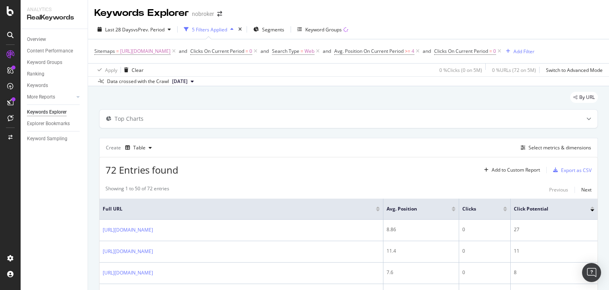  I want to click on div: Export as CSV, so click(576, 170).